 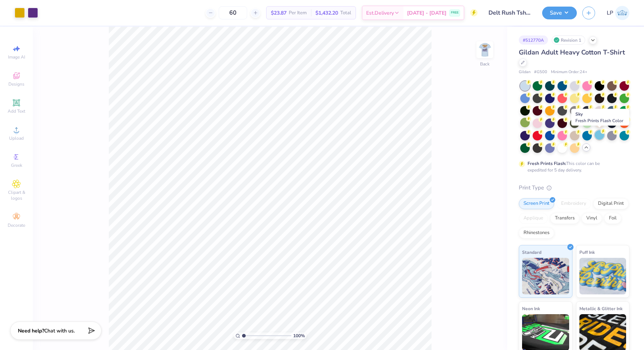 What do you see at coordinates (31, 330) in the screenshot?
I see `strong: Need help?` at bounding box center [31, 330].